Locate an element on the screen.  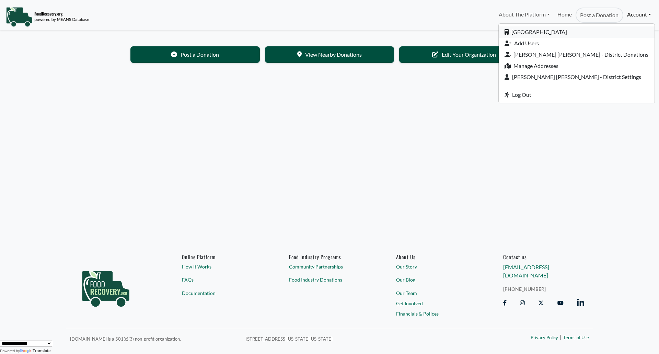
img: Google Translate is located at coordinates (26, 351).